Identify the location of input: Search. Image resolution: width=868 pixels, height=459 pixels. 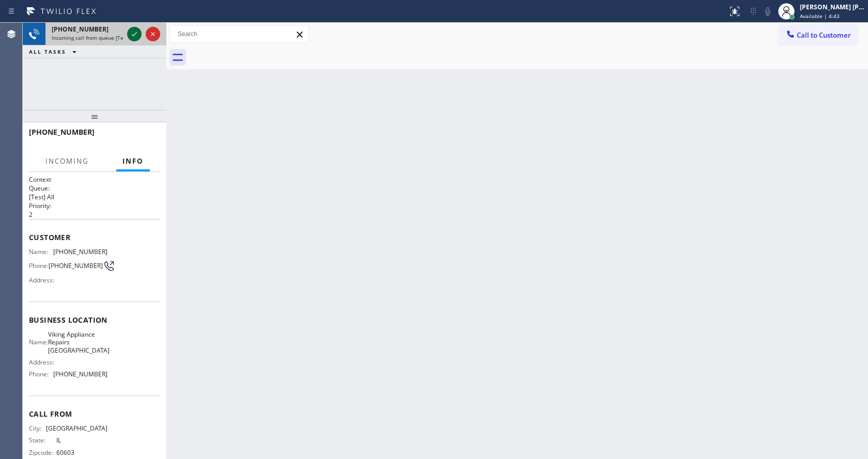
(239, 34).